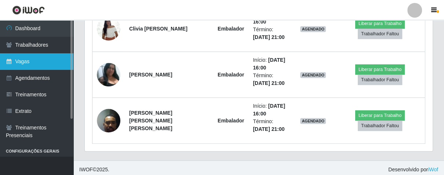  What do you see at coordinates (413, 169) in the screenshot?
I see `span: Desenvolvido por` at bounding box center [413, 169].